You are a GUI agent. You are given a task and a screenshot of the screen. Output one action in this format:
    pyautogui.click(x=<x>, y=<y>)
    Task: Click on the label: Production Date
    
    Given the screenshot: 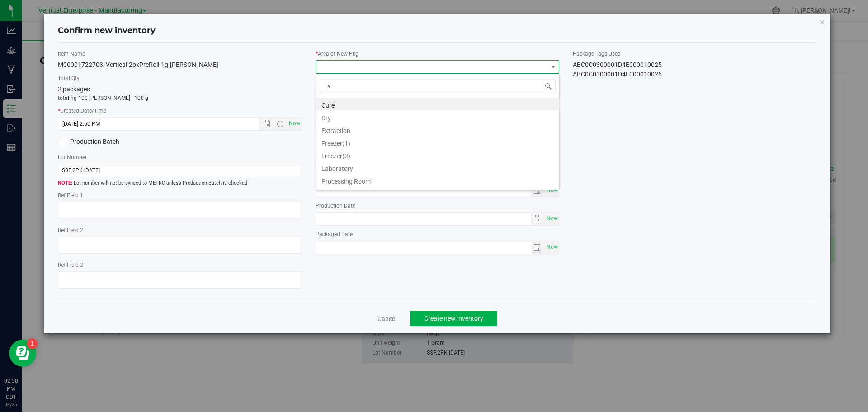 What is the action you would take?
    pyautogui.click(x=438, y=206)
    